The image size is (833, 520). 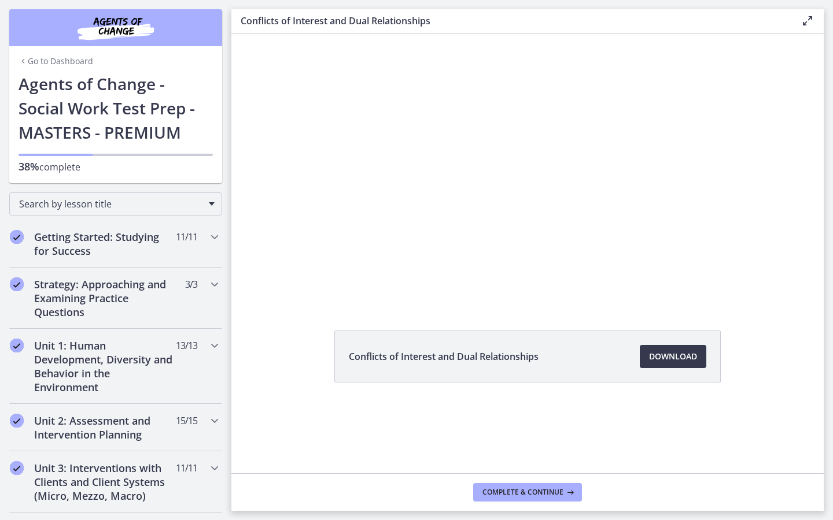 I want to click on p: complete, so click(x=116, y=167).